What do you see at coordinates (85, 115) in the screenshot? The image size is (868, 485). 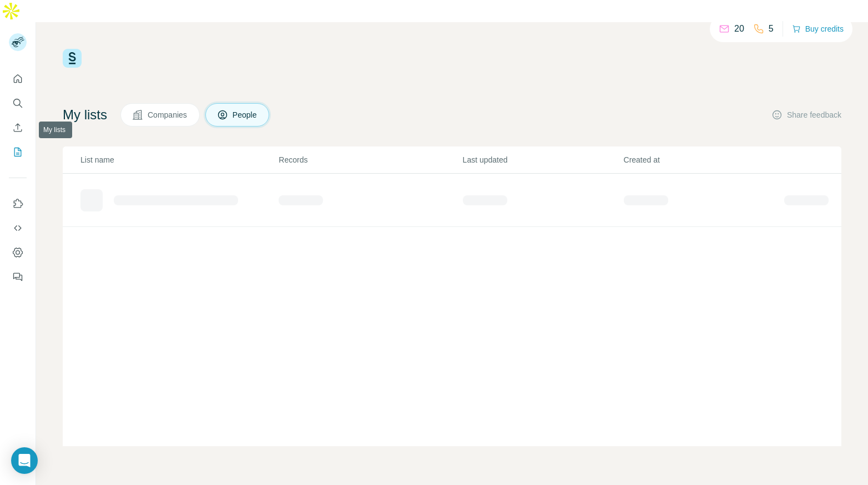 I see `h4: My lists` at bounding box center [85, 115].